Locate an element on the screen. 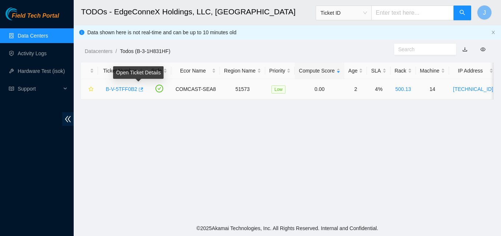 This screenshot has width=501, height=236. span: read is located at coordinates (11, 89).